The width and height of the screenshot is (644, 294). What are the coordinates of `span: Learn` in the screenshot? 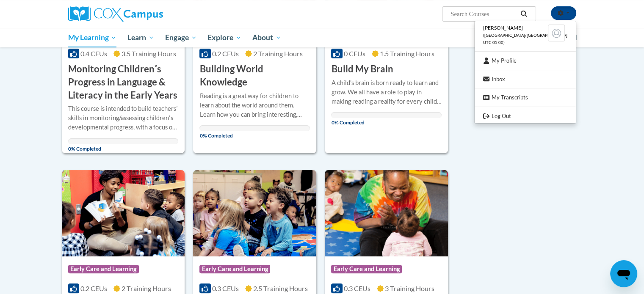 It's located at (141, 38).